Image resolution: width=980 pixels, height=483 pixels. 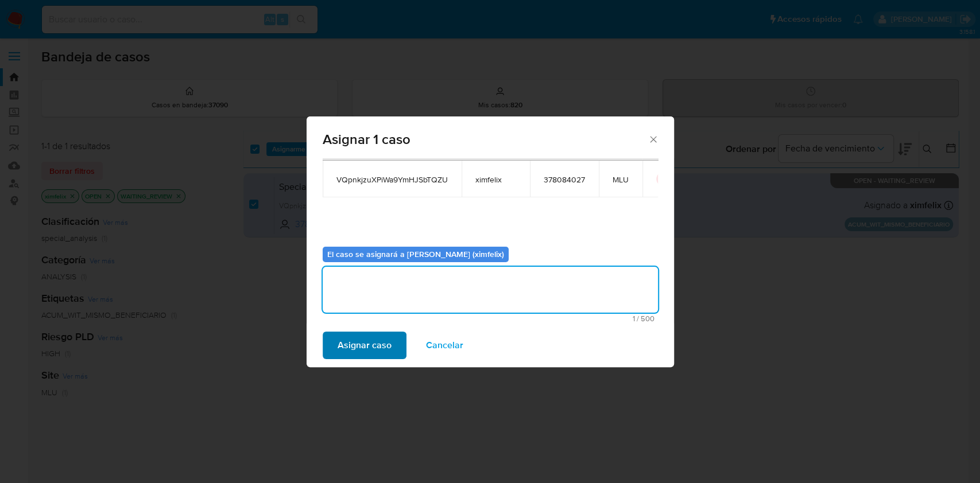 What do you see at coordinates (444, 345) in the screenshot?
I see `button: Cancelar` at bounding box center [444, 345].